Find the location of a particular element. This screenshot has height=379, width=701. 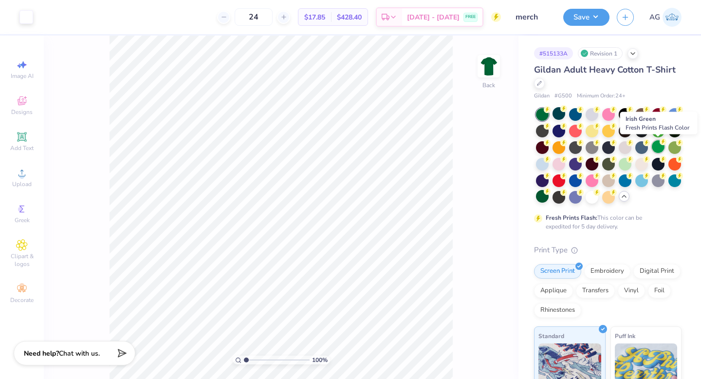

span: Gildan is located at coordinates (542, 96).